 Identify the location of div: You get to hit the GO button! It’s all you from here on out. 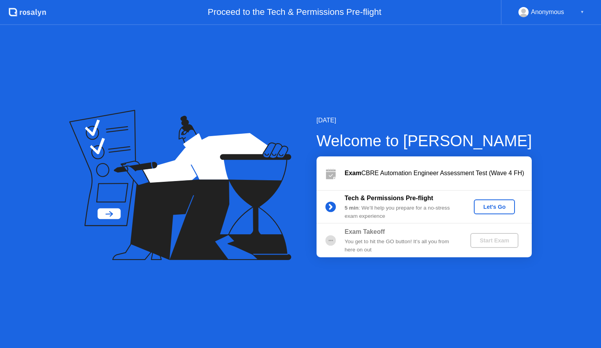
(401, 246).